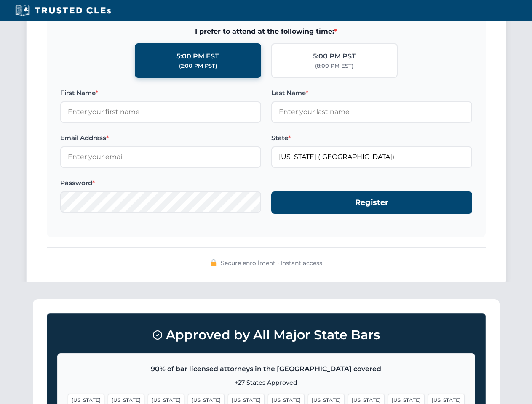  What do you see at coordinates (271, 263) in the screenshot?
I see `span: Secure enrollment • Instant access` at bounding box center [271, 263].